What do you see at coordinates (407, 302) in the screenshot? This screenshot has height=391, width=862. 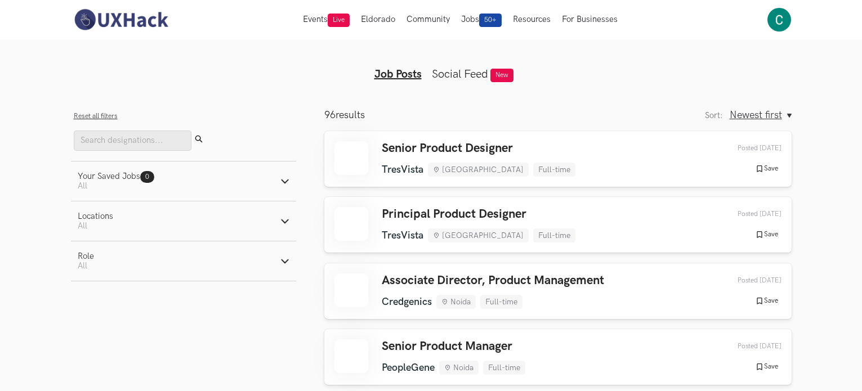 I see `li: Credgenics` at bounding box center [407, 302].